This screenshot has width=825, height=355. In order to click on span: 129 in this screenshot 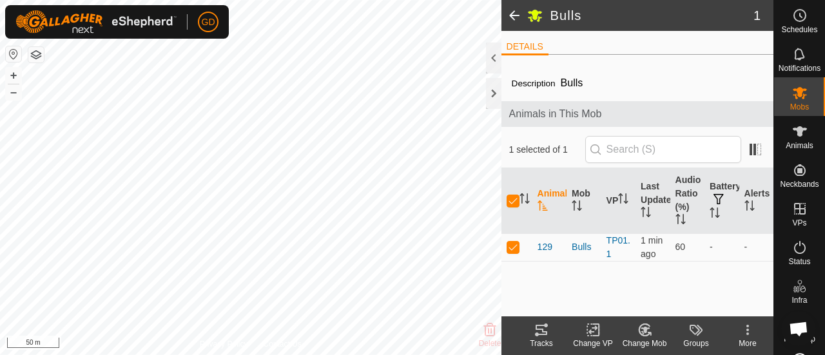, I will do `click(545, 247)`.